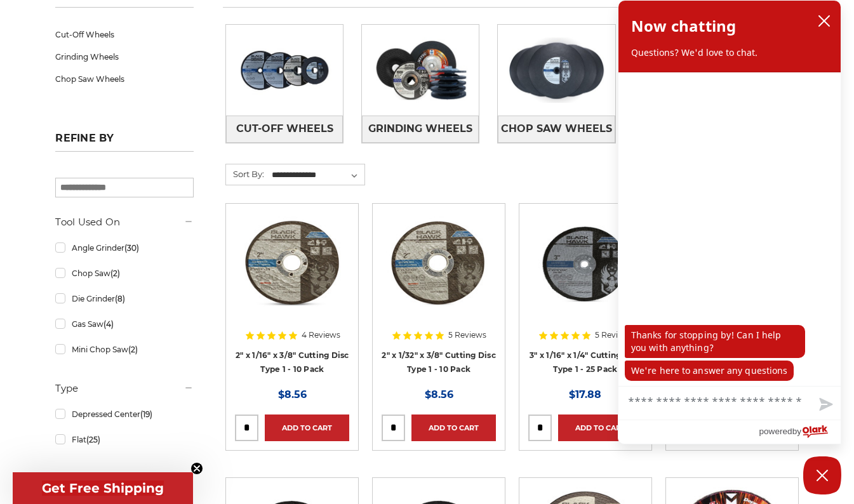  I want to click on select: Sort By:, so click(317, 175).